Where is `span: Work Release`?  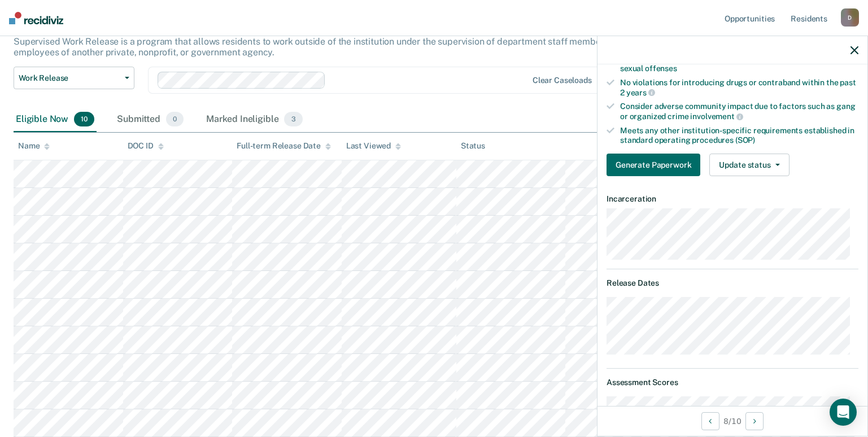
span: Work Release is located at coordinates (69, 78).